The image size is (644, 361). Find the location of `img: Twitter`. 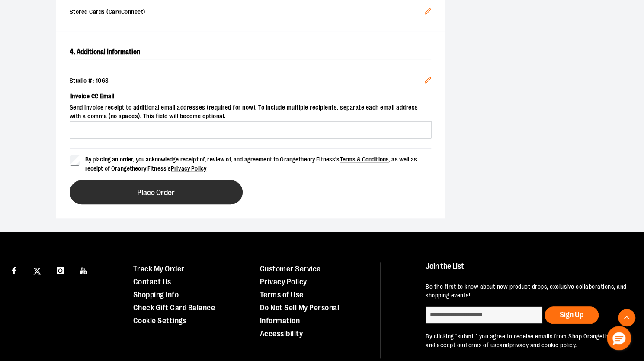

img: Twitter is located at coordinates (37, 271).